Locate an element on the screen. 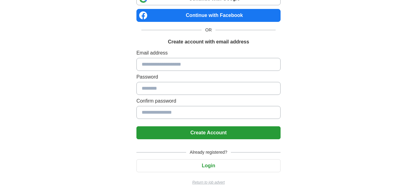 The image size is (417, 195). span: Already registered? is located at coordinates (208, 153).